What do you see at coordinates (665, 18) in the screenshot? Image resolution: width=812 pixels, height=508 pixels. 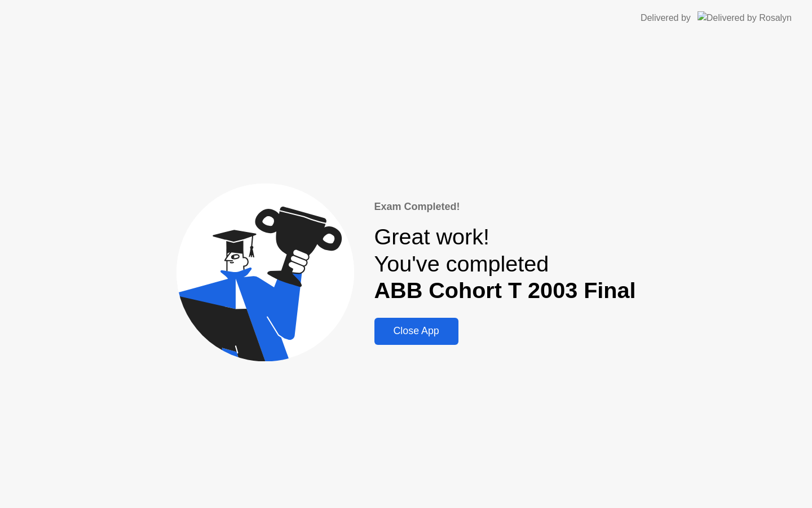 I see `div: Delivered by` at bounding box center [665, 18].